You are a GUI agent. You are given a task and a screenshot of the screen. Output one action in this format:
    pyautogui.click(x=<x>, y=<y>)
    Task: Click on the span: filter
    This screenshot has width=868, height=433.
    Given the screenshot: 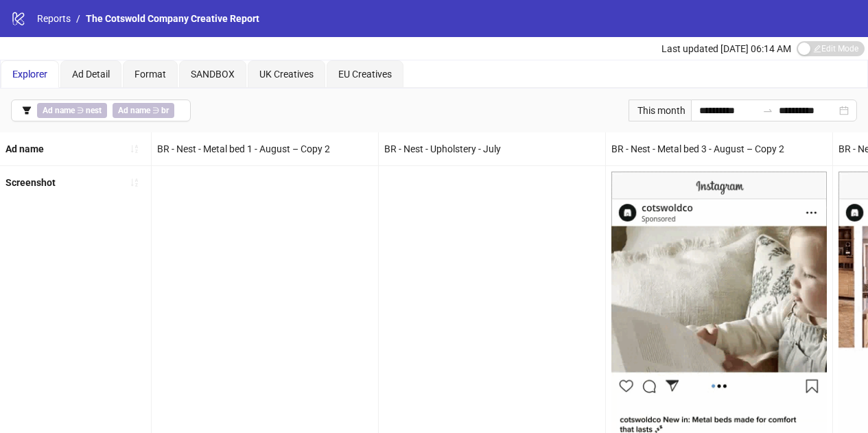 What is the action you would take?
    pyautogui.click(x=27, y=110)
    